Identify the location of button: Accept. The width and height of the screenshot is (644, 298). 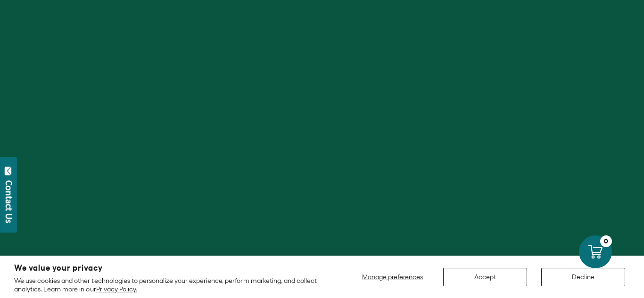
(485, 277).